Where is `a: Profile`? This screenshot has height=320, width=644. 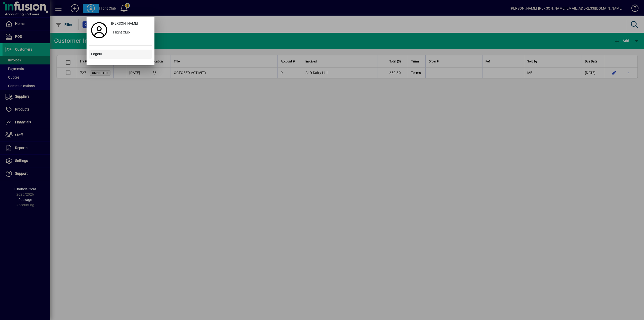
a: Profile is located at coordinates (99, 30).